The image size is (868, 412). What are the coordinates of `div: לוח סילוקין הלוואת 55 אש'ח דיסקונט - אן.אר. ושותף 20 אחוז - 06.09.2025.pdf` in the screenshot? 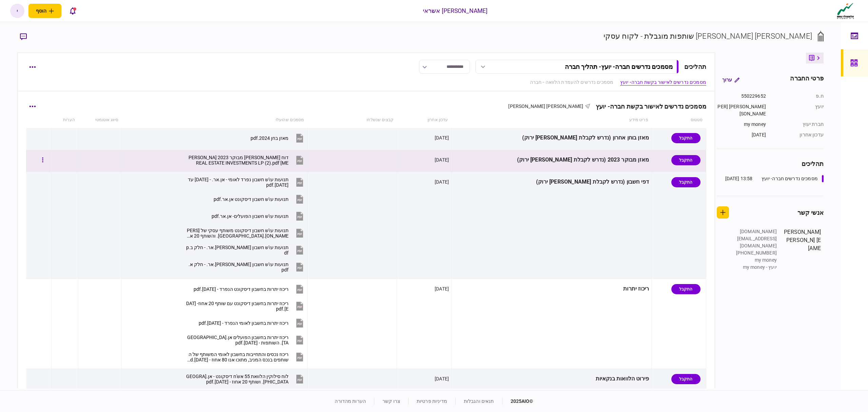 It's located at (237, 379).